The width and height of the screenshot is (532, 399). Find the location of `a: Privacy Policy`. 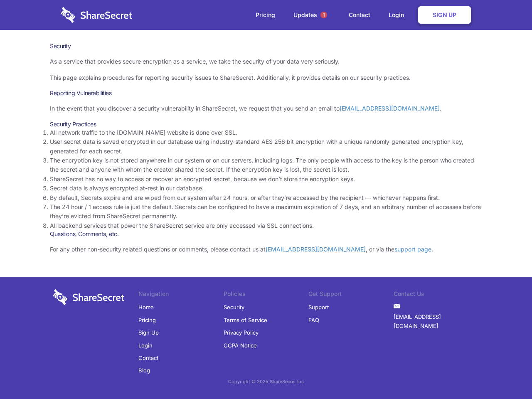

a: Privacy Policy is located at coordinates (241, 332).